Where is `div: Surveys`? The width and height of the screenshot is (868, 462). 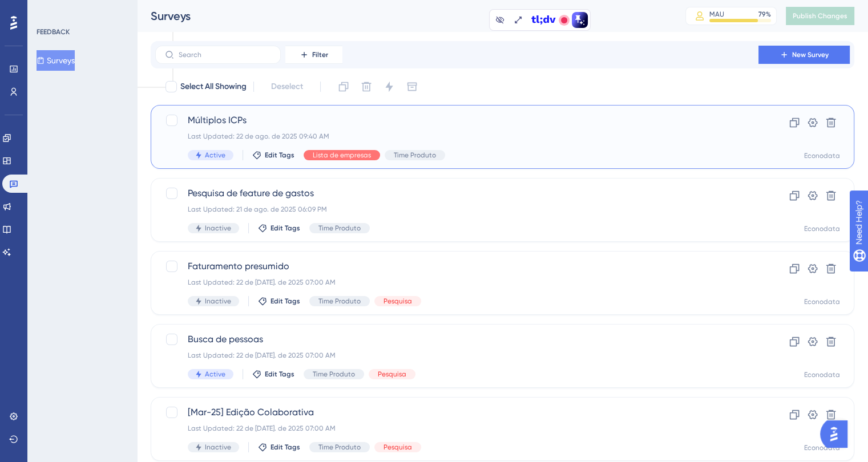 div: Surveys is located at coordinates (404, 16).